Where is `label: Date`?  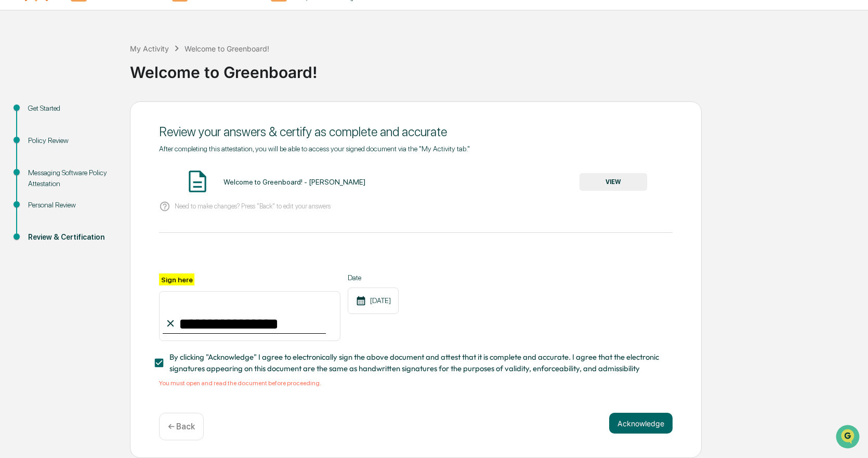 label: Date is located at coordinates (373, 278).